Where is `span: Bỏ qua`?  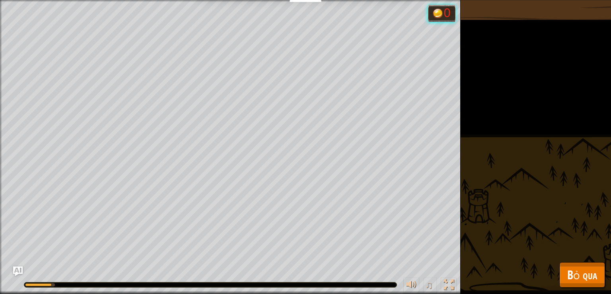 span: Bỏ qua is located at coordinates (582, 274).